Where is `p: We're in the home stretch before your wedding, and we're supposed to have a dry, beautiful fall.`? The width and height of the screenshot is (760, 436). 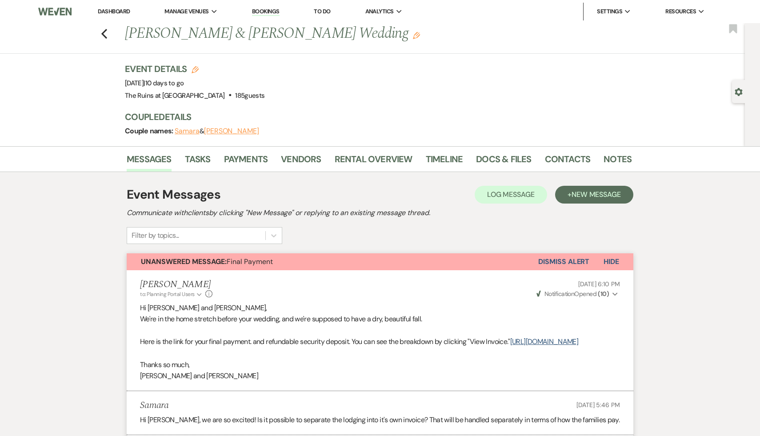 p: We're in the home stretch before your wedding, and we're supposed to have a dry, beautiful fall. is located at coordinates (380, 319).